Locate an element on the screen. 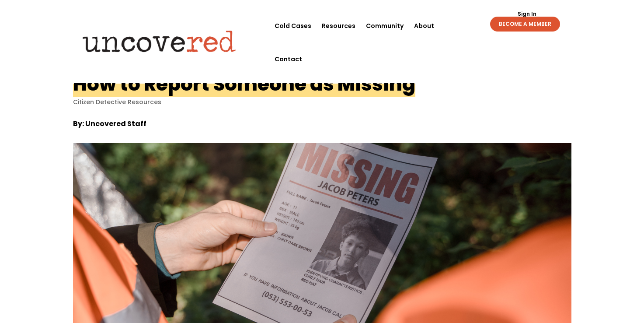 The image size is (644, 323). strong: By: Uncovered Staff is located at coordinates (110, 123).